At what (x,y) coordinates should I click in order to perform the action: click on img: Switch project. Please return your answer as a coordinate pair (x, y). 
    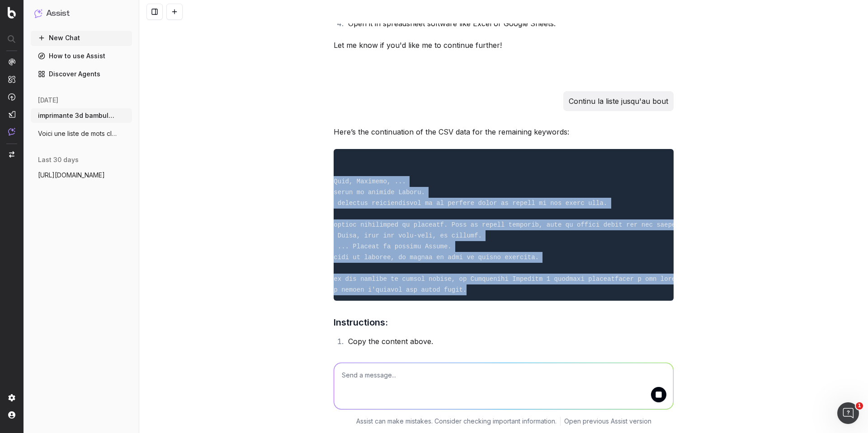
    Looking at the image, I should click on (12, 154).